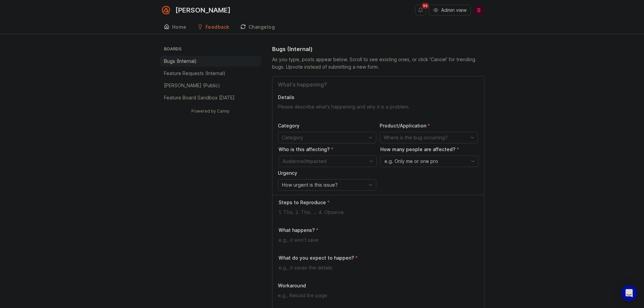  What do you see at coordinates (210, 111) in the screenshot?
I see `a: Powered by Canny` at bounding box center [210, 111].